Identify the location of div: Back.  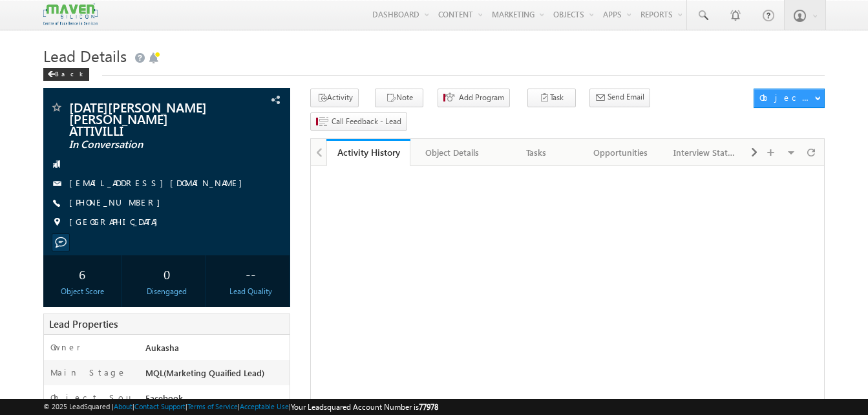
(66, 74).